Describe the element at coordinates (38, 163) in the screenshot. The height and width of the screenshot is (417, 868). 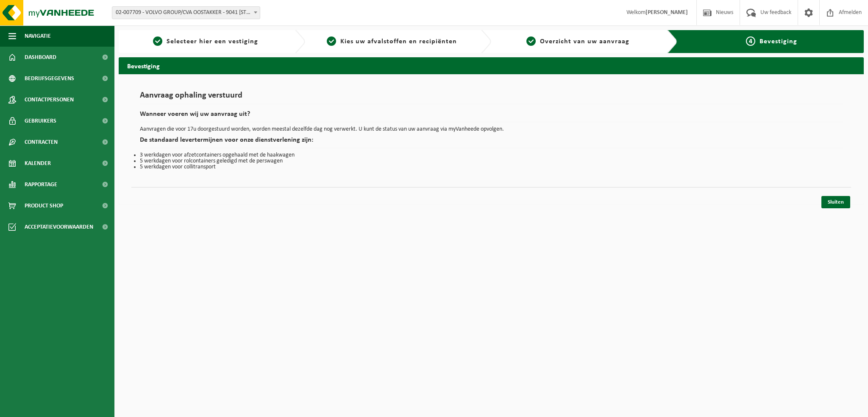
I see `span: Kalender` at that location.